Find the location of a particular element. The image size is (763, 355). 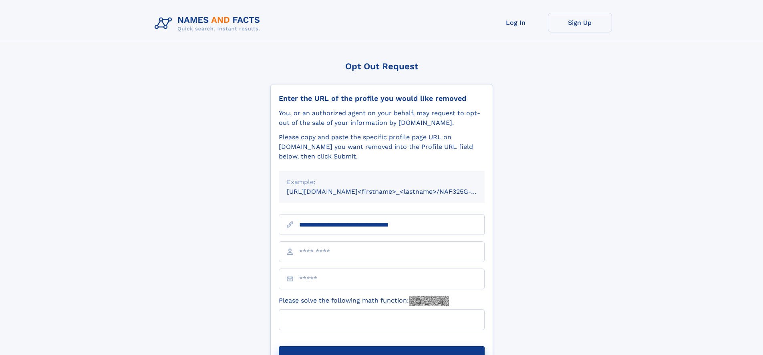

div: You, or an authorized agent on your behalf, may request to opt-out of the sale of your informatio... is located at coordinates (381, 118).